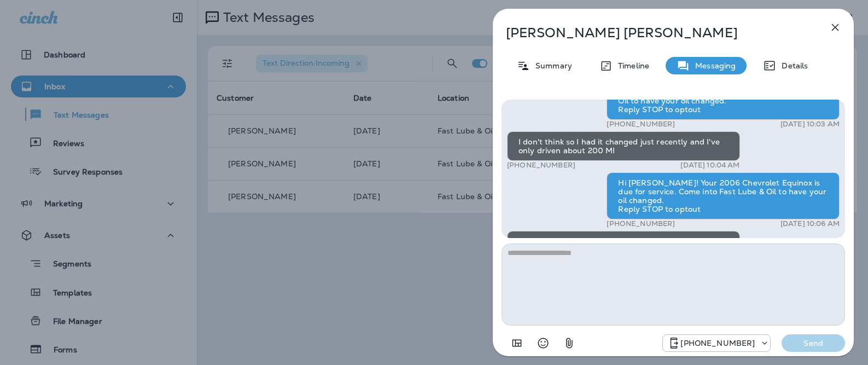 Image resolution: width=868 pixels, height=365 pixels. I want to click on p: Details, so click(792, 66).